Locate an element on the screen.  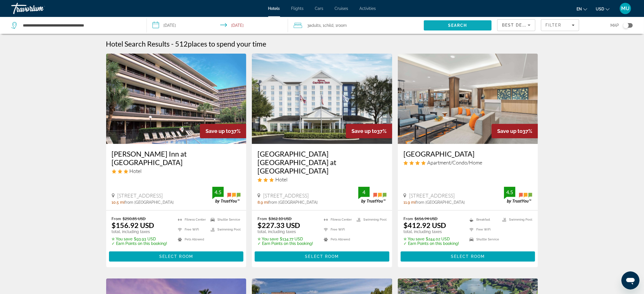
span: Child is located at coordinates (329, 26).